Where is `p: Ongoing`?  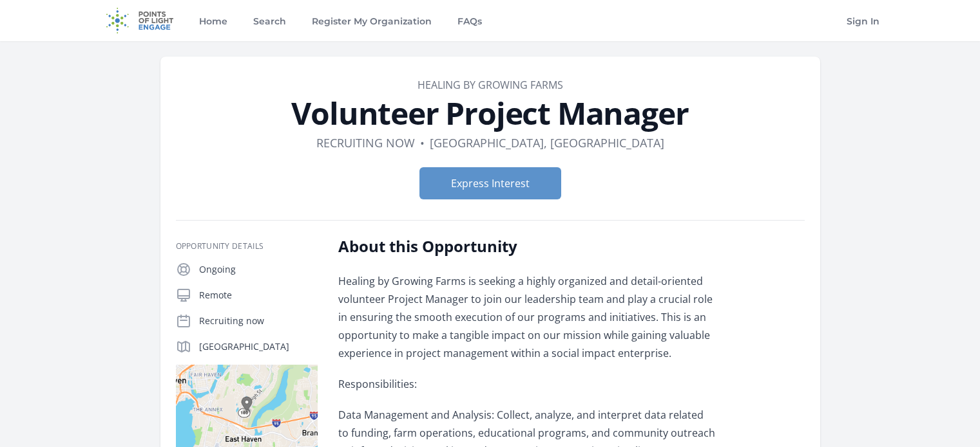 p: Ongoing is located at coordinates (258, 270).